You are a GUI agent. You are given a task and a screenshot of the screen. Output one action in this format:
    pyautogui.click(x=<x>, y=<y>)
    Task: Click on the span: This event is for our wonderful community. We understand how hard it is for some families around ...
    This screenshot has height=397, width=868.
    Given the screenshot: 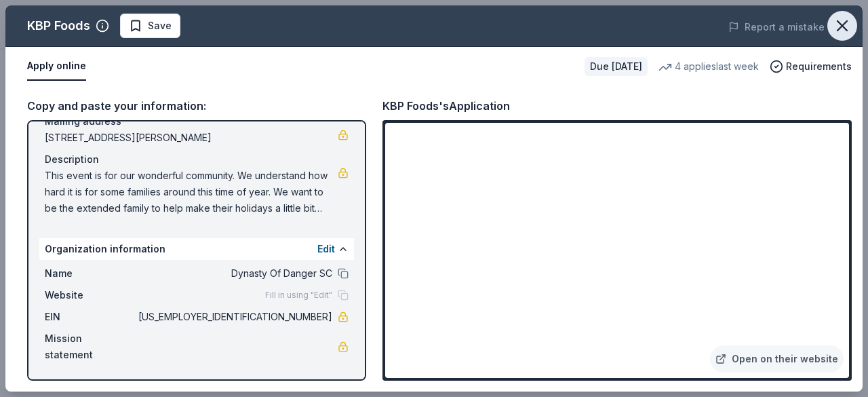 What is the action you would take?
    pyautogui.click(x=192, y=192)
    